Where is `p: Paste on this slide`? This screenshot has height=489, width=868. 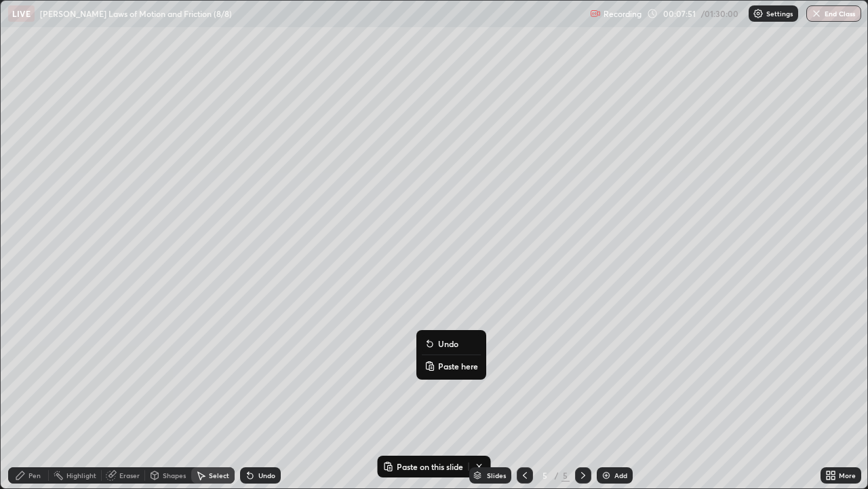
p: Paste on this slide is located at coordinates (430, 466).